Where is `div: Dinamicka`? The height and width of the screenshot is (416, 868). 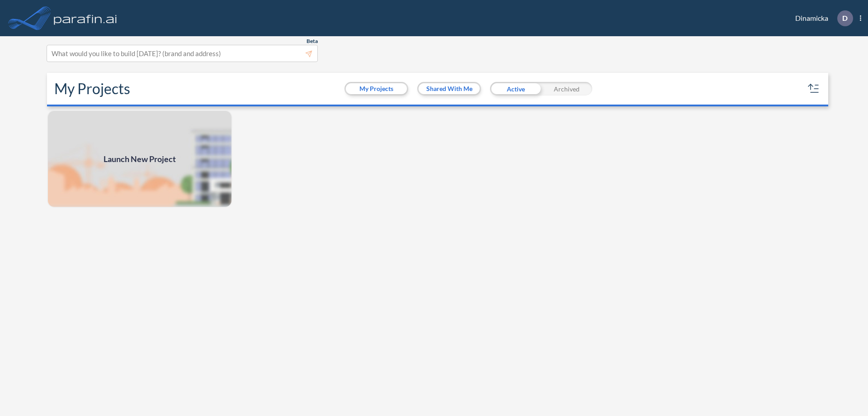
div: Dinamicka is located at coordinates (822, 18).